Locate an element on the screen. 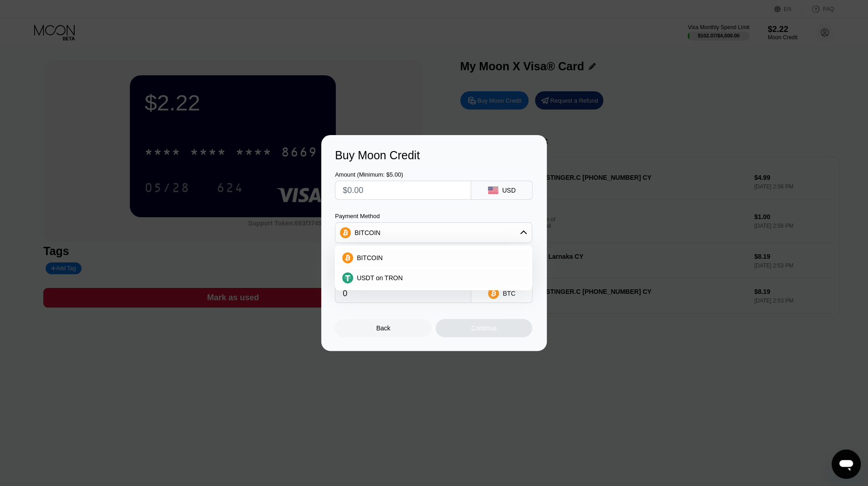 The height and width of the screenshot is (486, 868). input: $0.00 is located at coordinates (403, 190).